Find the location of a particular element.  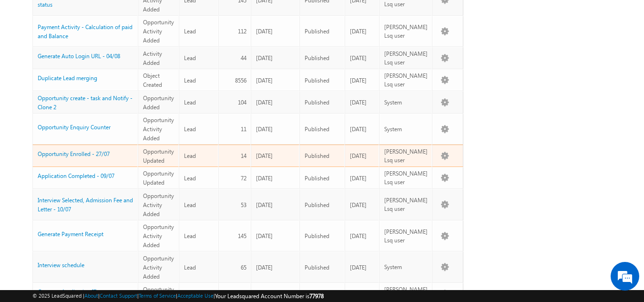

span: Your Leadsquared Account Number is is located at coordinates (269, 296).